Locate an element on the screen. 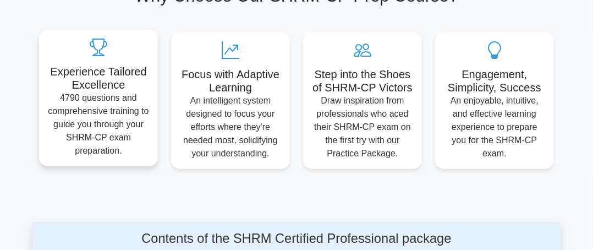 The image size is (593, 250). p: 4790 questions and comprehensive training to guide you through your SHRM-CP exam preparation. is located at coordinates (98, 124).